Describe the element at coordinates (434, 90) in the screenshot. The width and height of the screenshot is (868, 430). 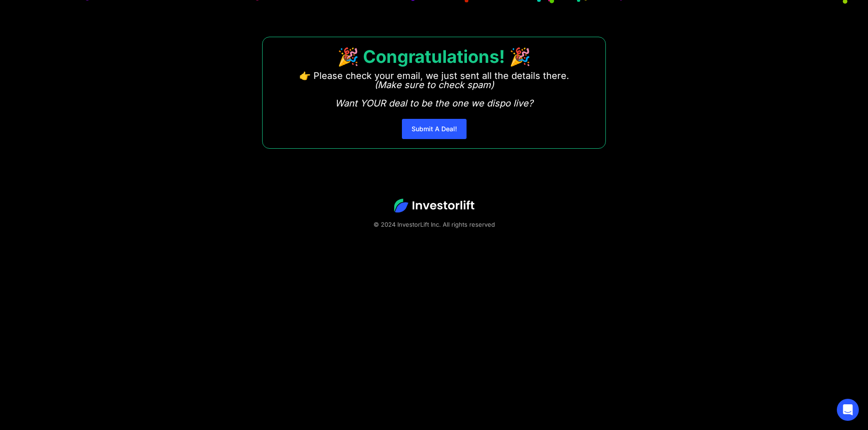
I see `p: 👉 Please check your email, we just sent all the details there. ‍` at that location.